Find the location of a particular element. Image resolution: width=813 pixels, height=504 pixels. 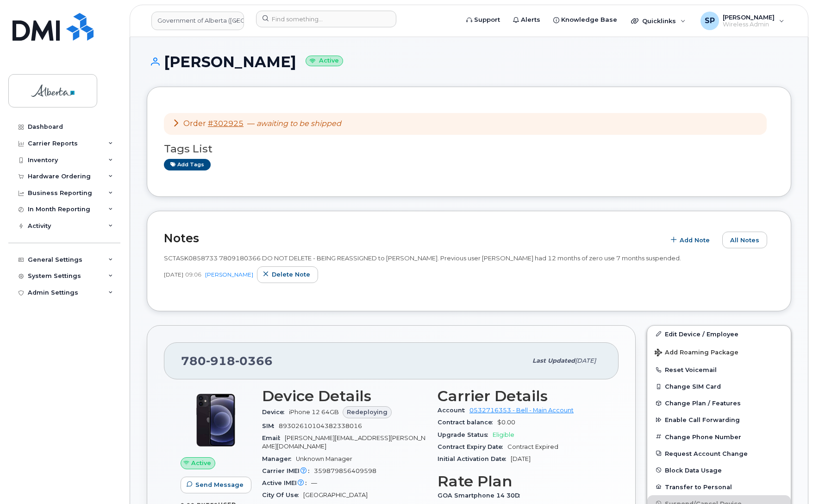

span: Upgrade Status is located at coordinates (465, 434).